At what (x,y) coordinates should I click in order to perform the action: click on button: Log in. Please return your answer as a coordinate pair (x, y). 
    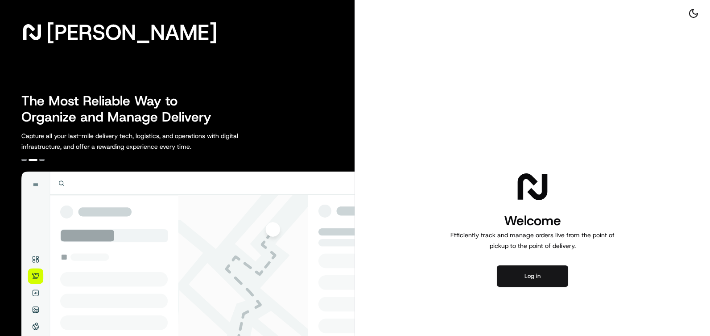
    Looking at the image, I should click on (533, 276).